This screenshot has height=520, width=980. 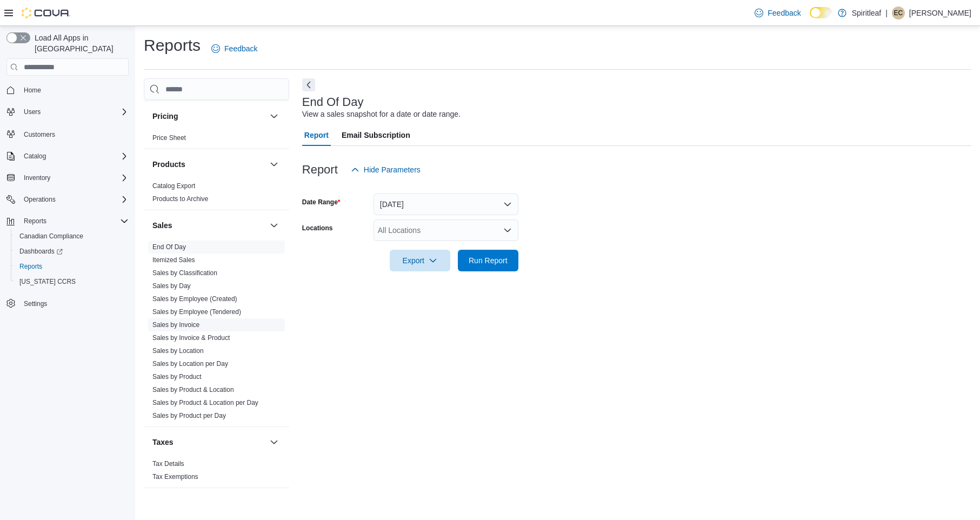 I want to click on button: Open list of options, so click(x=508, y=231).